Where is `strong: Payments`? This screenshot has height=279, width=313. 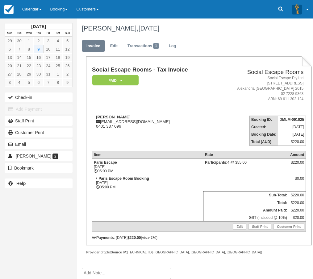 strong: Payments is located at coordinates (103, 238).